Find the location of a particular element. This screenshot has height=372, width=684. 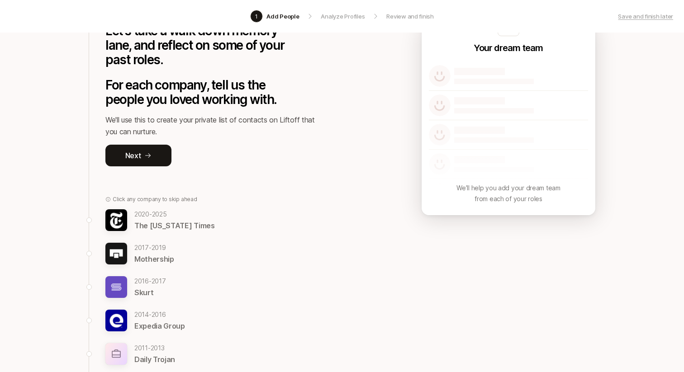

p: For each company, tell us the people you loved working with. is located at coordinates (203, 92).